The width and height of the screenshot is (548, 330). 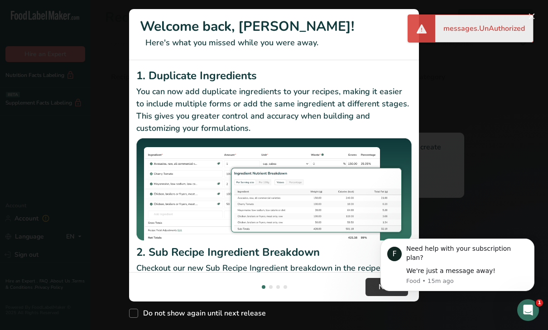 I want to click on div: message notification from Food, 15m ago. Need help with your subscription plan? We're just a mess..., so click(x=91, y=30).